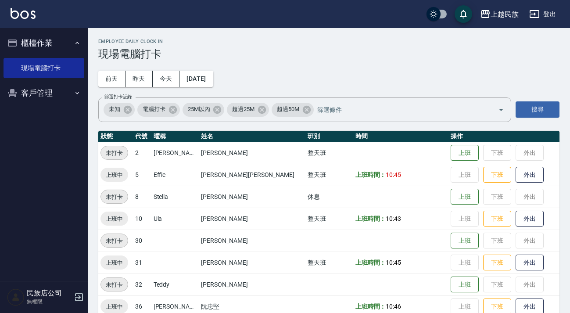 This screenshot has height=313, width=570. What do you see at coordinates (142, 175) in the screenshot?
I see `td: 5` at bounding box center [142, 175].